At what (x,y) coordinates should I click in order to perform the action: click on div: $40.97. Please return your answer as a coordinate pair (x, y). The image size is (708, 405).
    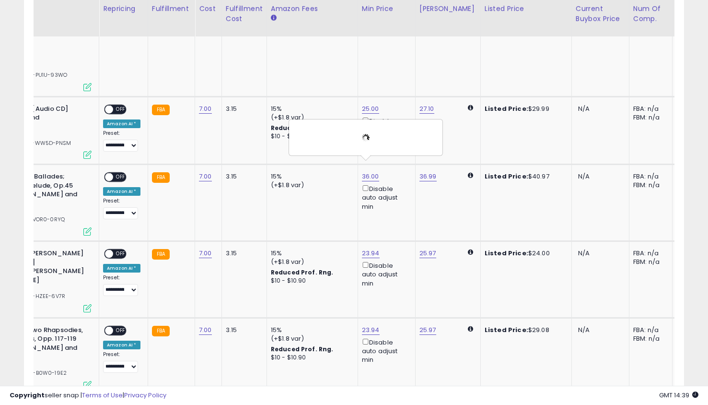
    Looking at the image, I should click on (525, 176).